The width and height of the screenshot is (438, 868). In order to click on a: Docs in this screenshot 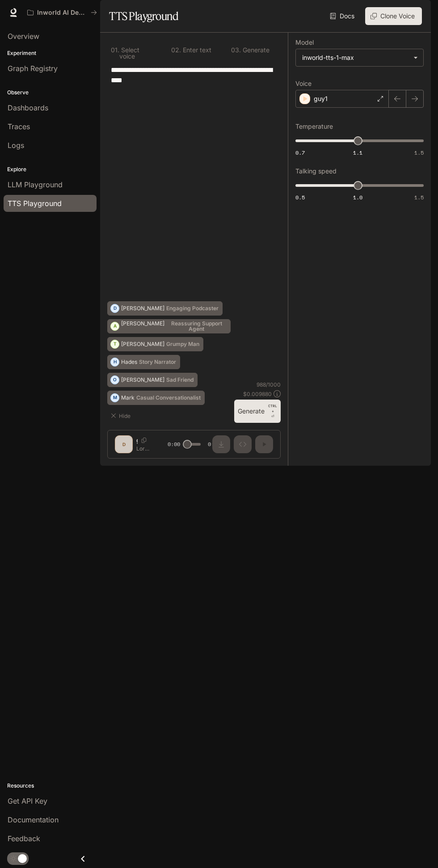, I will do `click(343, 16)`.